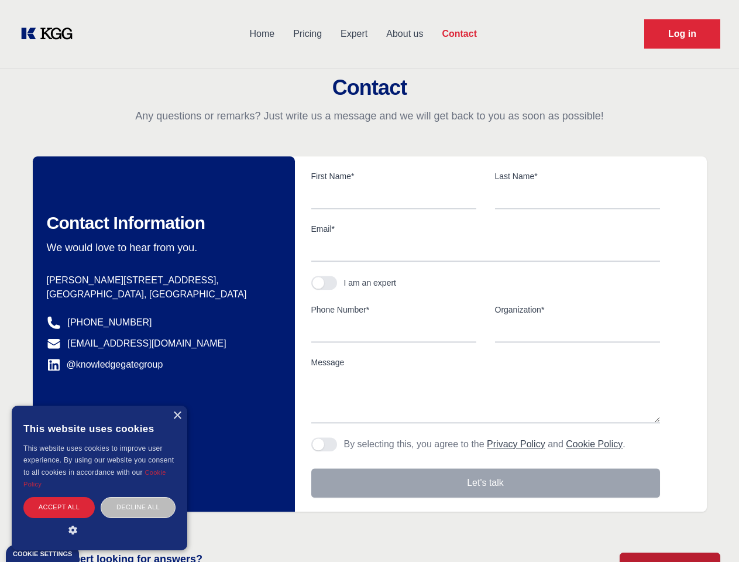 Image resolution: width=739 pixels, height=562 pixels. What do you see at coordinates (394, 309) in the screenshot?
I see `label: Phone Number*` at bounding box center [394, 309].